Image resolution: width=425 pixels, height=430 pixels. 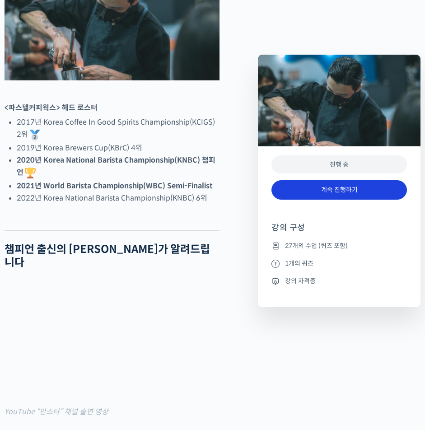 I want to click on li: 27개의 수업 (퀴즈 포함), so click(x=339, y=246).